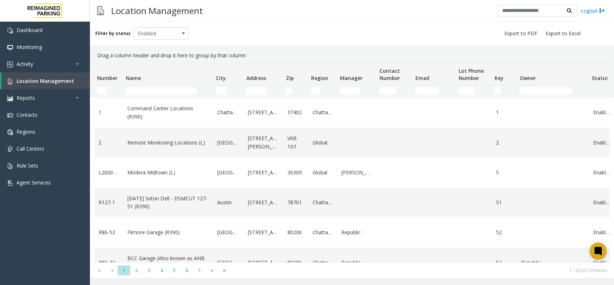  I want to click on a: Command Center Locations (R390), so click(168, 112).